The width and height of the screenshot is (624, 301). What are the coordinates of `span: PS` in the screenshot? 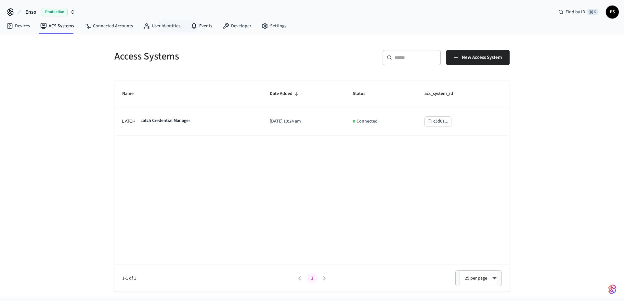 It's located at (612, 12).